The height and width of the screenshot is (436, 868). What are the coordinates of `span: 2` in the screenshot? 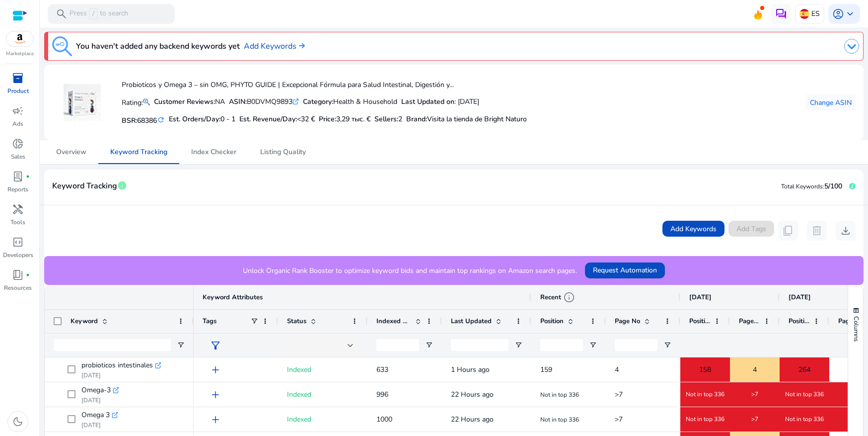 It's located at (400, 119).